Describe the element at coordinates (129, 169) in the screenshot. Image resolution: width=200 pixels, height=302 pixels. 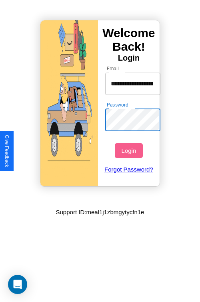
I see `a: Forgot Password?` at that location.